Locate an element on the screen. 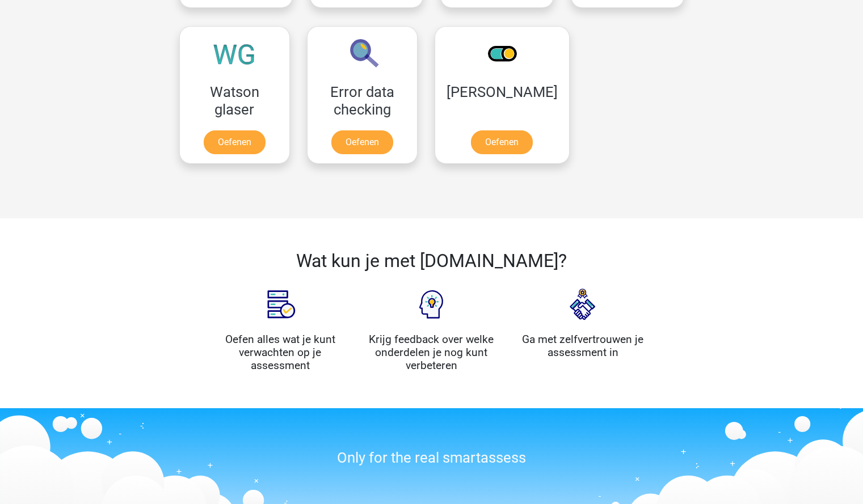 Image resolution: width=863 pixels, height=504 pixels. h3: Only for the real smartassess is located at coordinates (432, 458).